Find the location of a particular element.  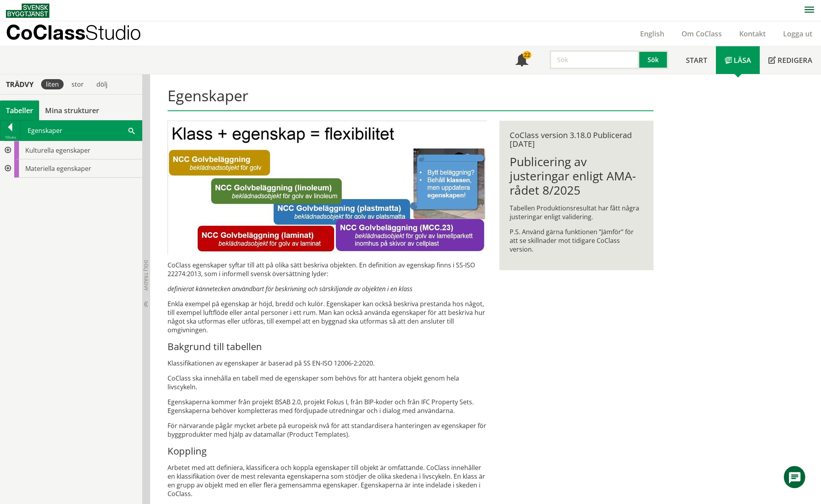

a: Mina strukturer is located at coordinates (72, 110).